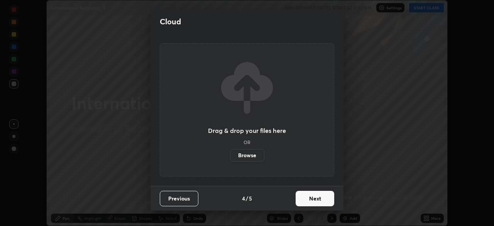 Image resolution: width=494 pixels, height=226 pixels. What do you see at coordinates (179, 198) in the screenshot?
I see `button: Previous` at bounding box center [179, 198].